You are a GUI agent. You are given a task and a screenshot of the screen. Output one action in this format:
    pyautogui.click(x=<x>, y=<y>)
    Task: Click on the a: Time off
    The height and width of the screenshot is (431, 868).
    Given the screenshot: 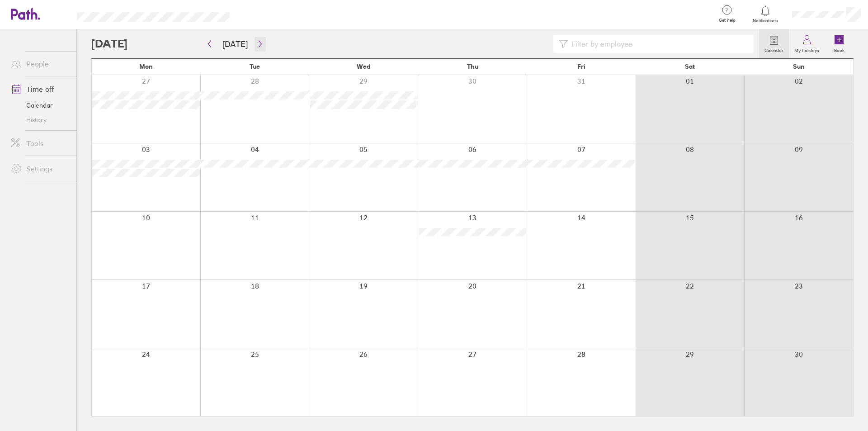 What is the action you would take?
    pyautogui.click(x=40, y=89)
    